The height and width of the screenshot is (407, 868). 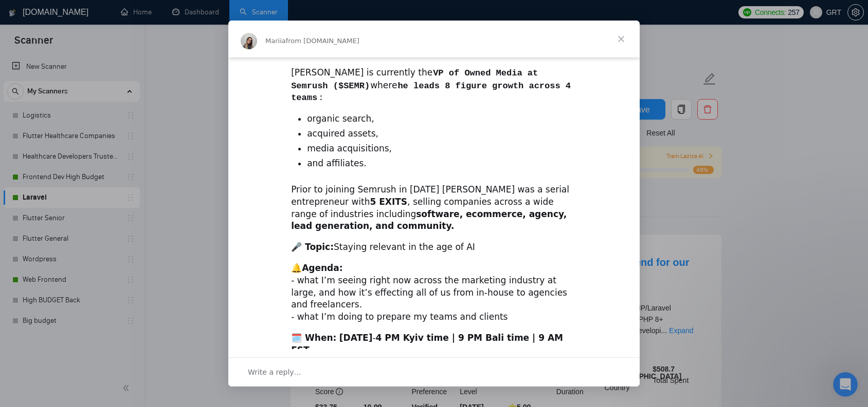 What do you see at coordinates (434, 293) in the screenshot?
I see `div: 🔔 - what I’m seeing right now across the marketing industry at large, and how it’s effecting all ...` at bounding box center [434, 293].